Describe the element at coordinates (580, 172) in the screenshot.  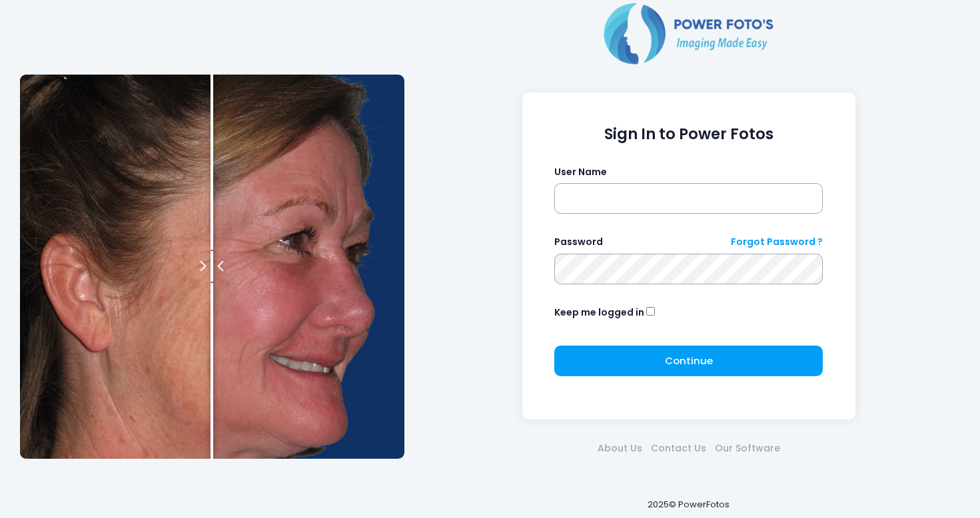
I see `label: User Name` at that location.